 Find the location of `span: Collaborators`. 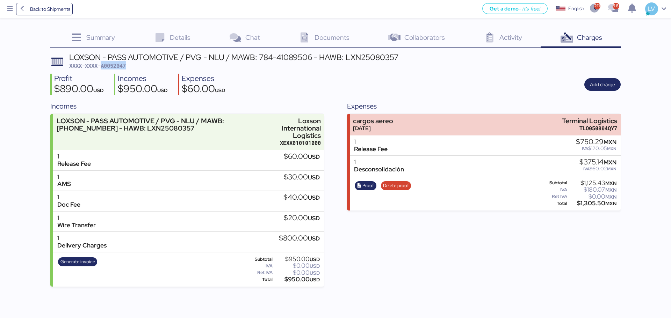

span: Collaborators is located at coordinates (424, 37).